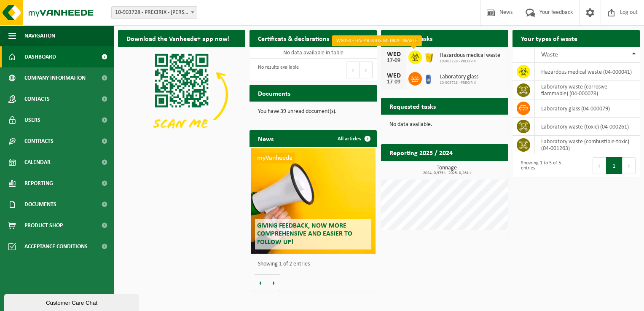 This screenshot has height=311, width=644. What do you see at coordinates (276, 70) in the screenshot?
I see `div: No results available` at bounding box center [276, 70].